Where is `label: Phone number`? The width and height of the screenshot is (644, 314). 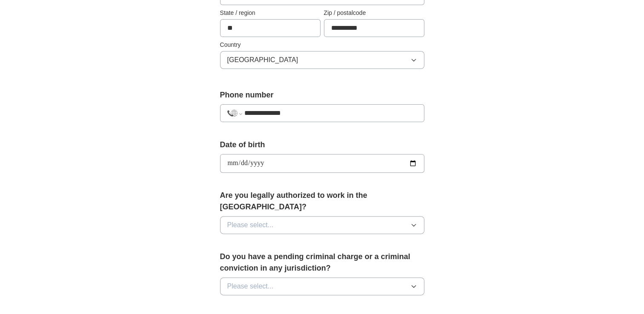
label: Phone number is located at coordinates (322, 95).